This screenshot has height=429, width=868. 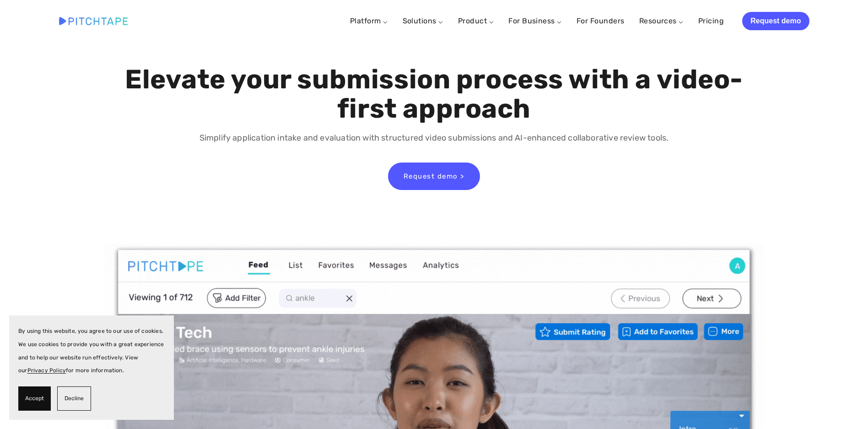 What do you see at coordinates (93, 20) in the screenshot?
I see `img: Pitchtape | Video Submission Management Software` at bounding box center [93, 20].